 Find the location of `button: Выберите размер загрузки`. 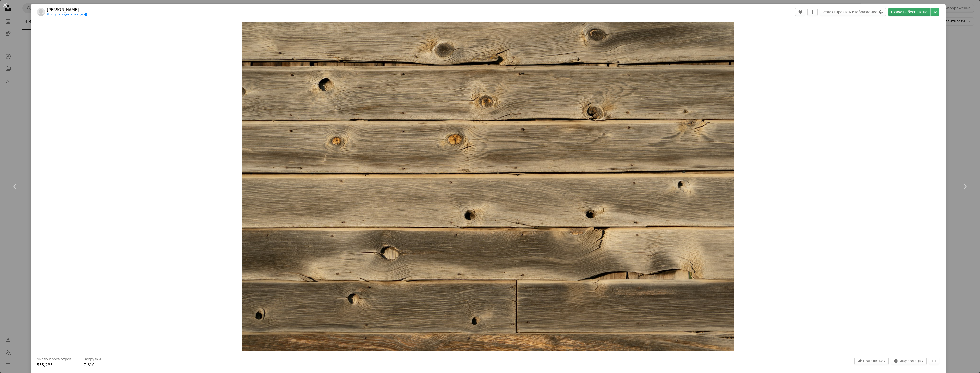

button: Выберите размер загрузки is located at coordinates (935, 12).